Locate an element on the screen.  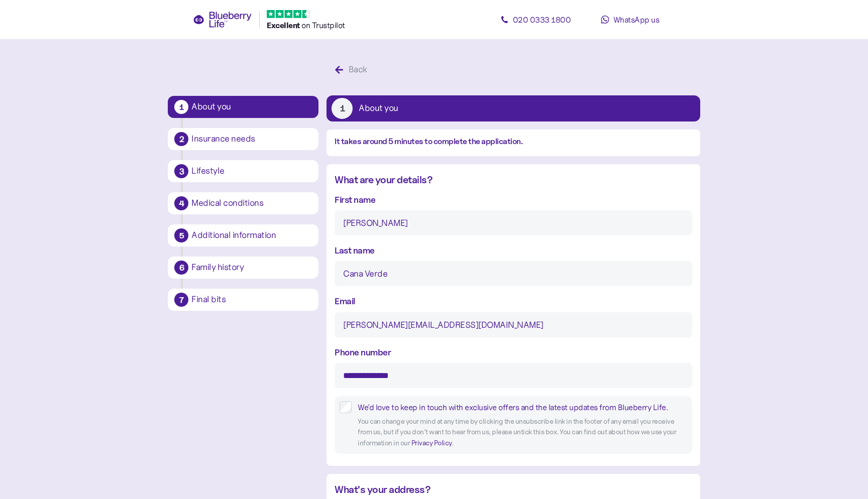
div: You can change your mind at any time by clicking the unsubscribe link in the footer of any email ... is located at coordinates (522, 432).